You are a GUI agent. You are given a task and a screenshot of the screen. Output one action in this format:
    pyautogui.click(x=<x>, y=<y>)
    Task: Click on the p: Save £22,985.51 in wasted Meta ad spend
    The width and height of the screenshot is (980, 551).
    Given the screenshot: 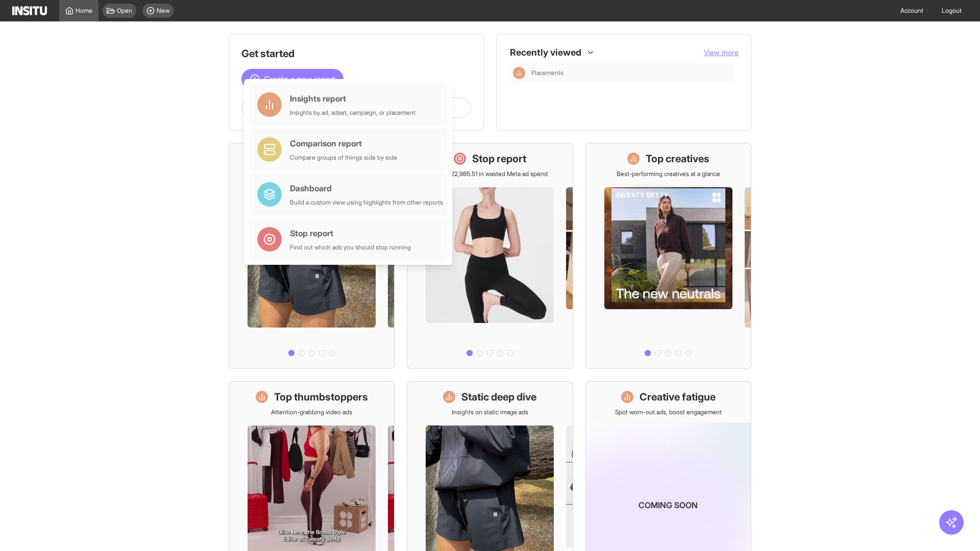 What is the action you would take?
    pyautogui.click(x=490, y=174)
    